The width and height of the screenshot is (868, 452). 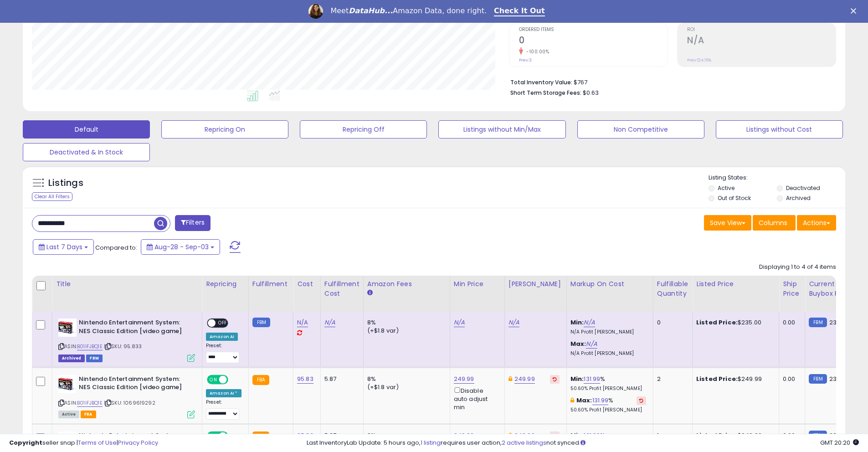 I want to click on li: $767, so click(x=669, y=82).